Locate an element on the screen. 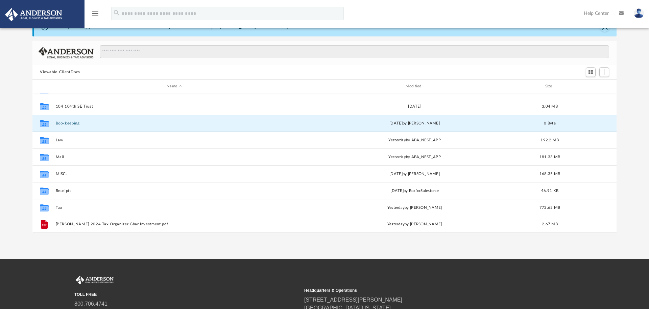 This screenshot has width=649, height=309. button: Bookkeeping is located at coordinates (174, 123).